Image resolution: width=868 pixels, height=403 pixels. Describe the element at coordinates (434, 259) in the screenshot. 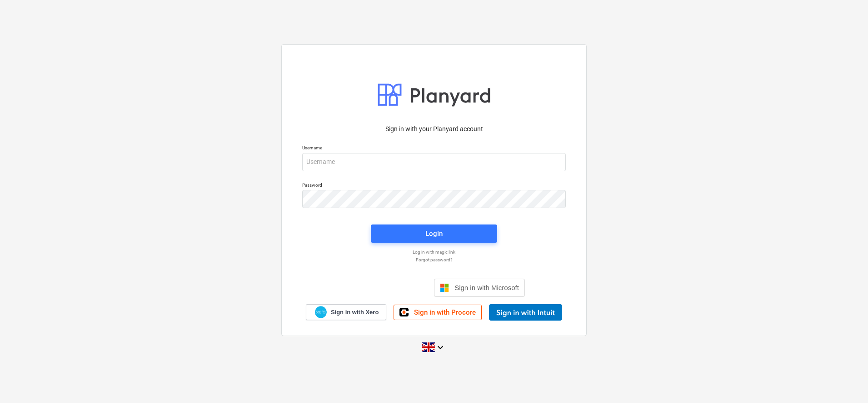

I see `p: Forgot password?` at that location.